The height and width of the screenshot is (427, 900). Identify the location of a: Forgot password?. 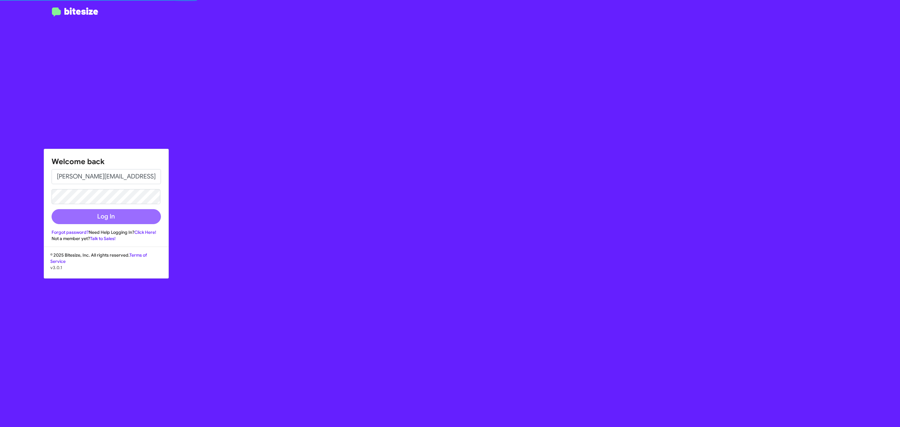
(70, 232).